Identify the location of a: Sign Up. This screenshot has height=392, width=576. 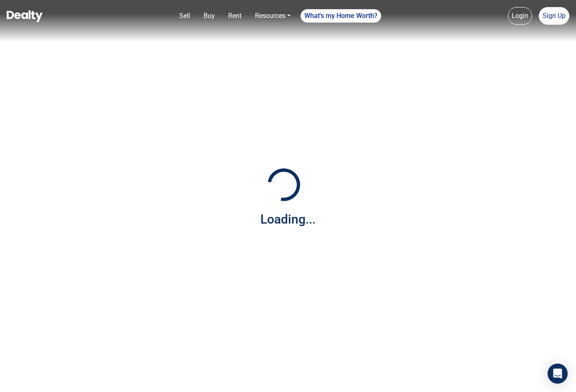
(554, 16).